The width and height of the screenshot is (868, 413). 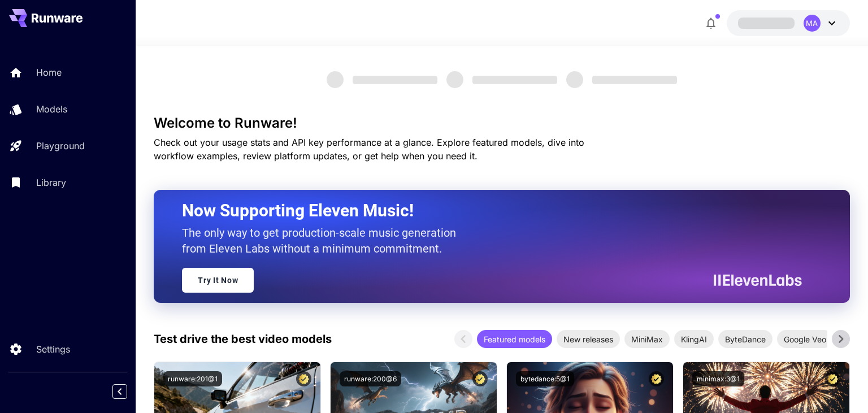 I want to click on span: New releases, so click(x=588, y=339).